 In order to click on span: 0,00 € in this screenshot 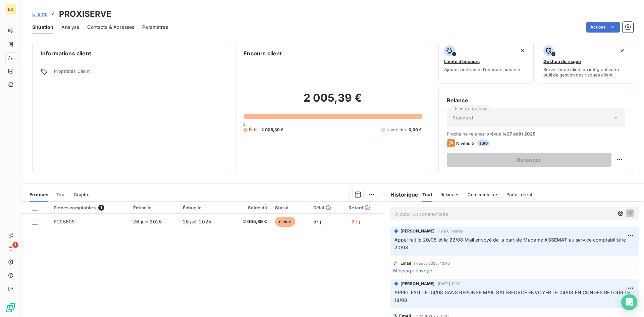, I will do `click(415, 130)`.